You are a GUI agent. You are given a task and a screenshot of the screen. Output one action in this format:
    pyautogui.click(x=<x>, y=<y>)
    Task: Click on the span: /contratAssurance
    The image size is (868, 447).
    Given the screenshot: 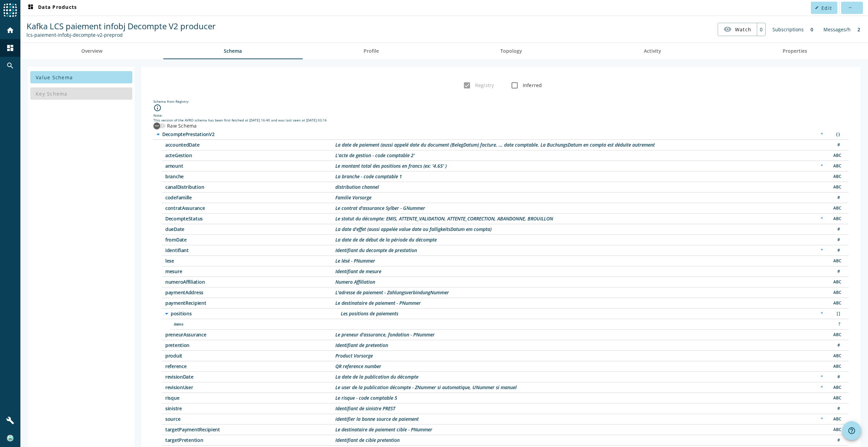 What is the action you would take?
    pyautogui.click(x=250, y=208)
    